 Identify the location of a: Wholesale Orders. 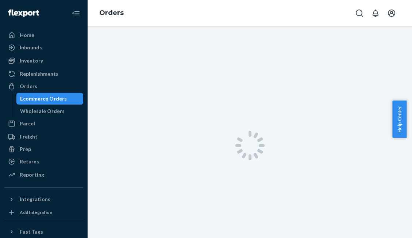
(50, 111).